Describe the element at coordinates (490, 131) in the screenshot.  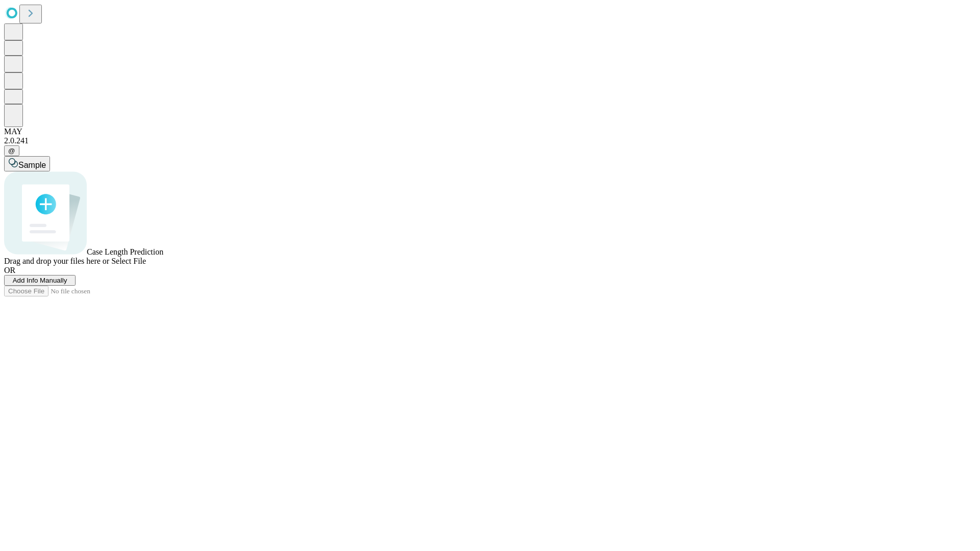
I see `div: MAY` at that location.